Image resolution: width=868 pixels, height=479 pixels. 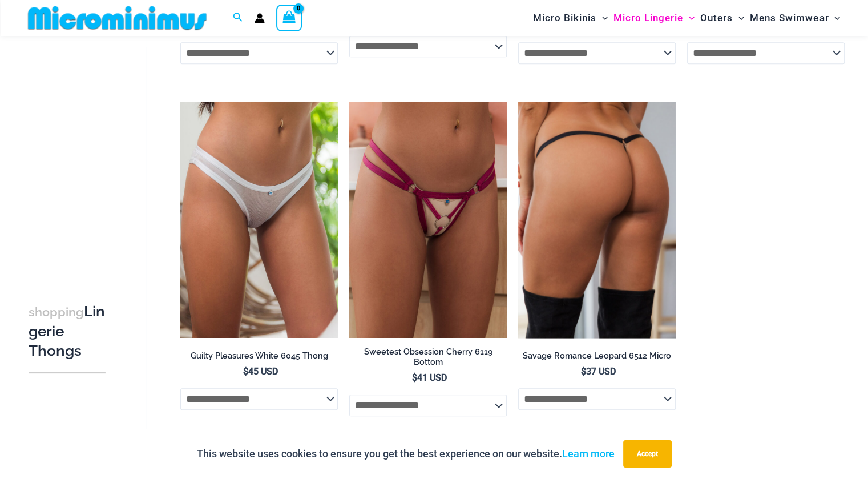 What do you see at coordinates (654, 17) in the screenshot?
I see `a: Micro LingerieMenu ToggleMenu Toggle` at bounding box center [654, 17].